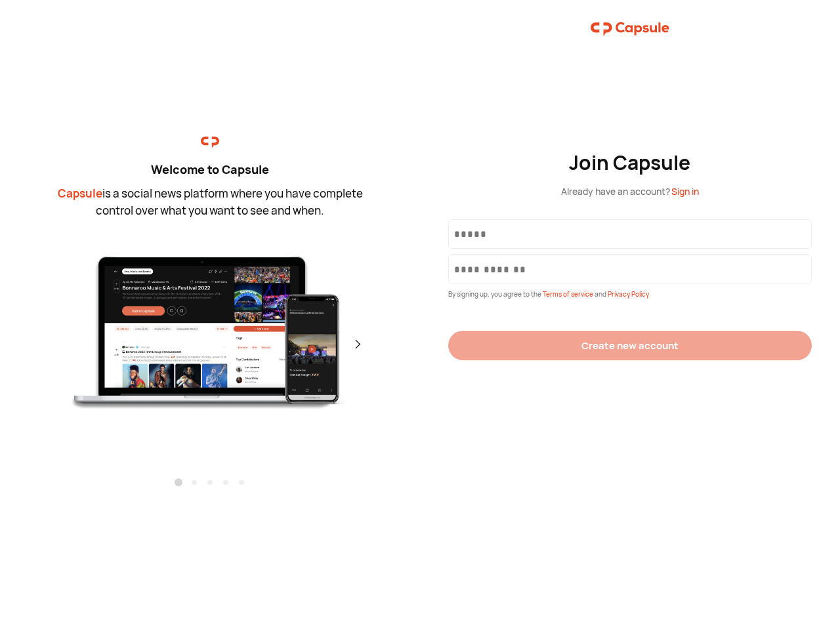 The height and width of the screenshot is (630, 840). I want to click on span: Capsule, so click(80, 193).